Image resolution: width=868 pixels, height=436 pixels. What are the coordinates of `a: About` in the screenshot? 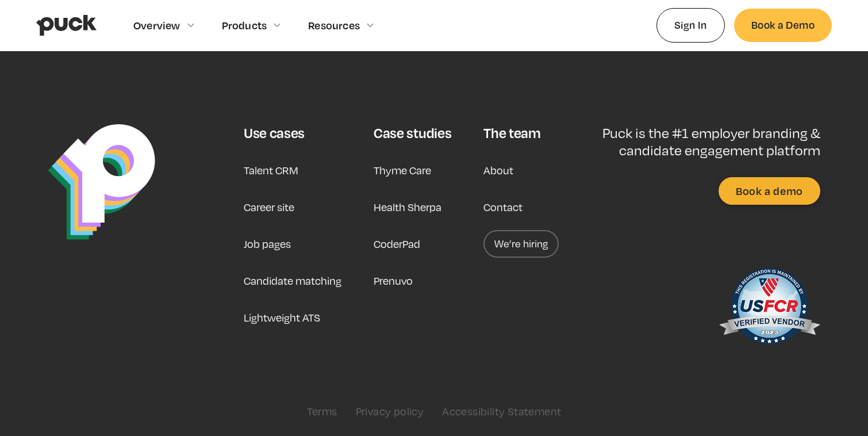 It's located at (499, 170).